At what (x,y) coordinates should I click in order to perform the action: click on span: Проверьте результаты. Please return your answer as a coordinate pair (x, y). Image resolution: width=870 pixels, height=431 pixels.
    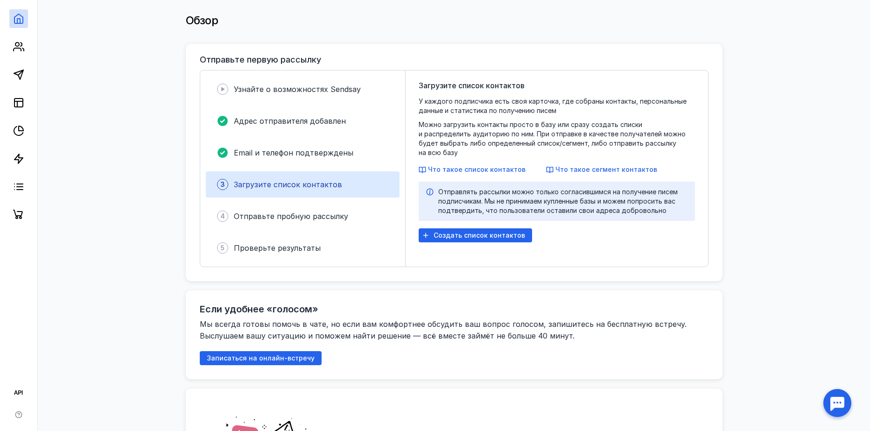
    Looking at the image, I should click on (277, 248).